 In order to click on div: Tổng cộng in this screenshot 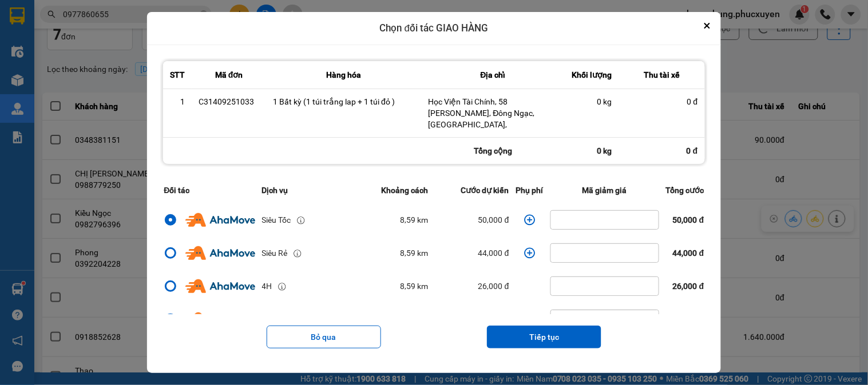, I will do `click(493, 151)`.